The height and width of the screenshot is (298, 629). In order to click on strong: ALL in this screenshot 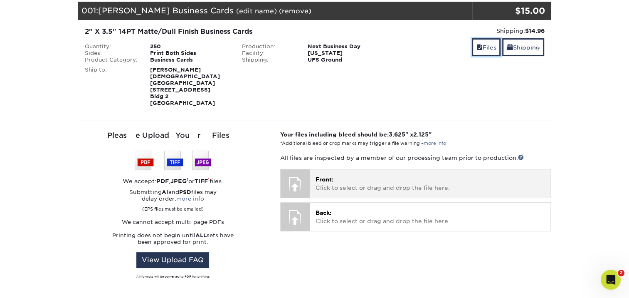, I will do `click(201, 235)`.